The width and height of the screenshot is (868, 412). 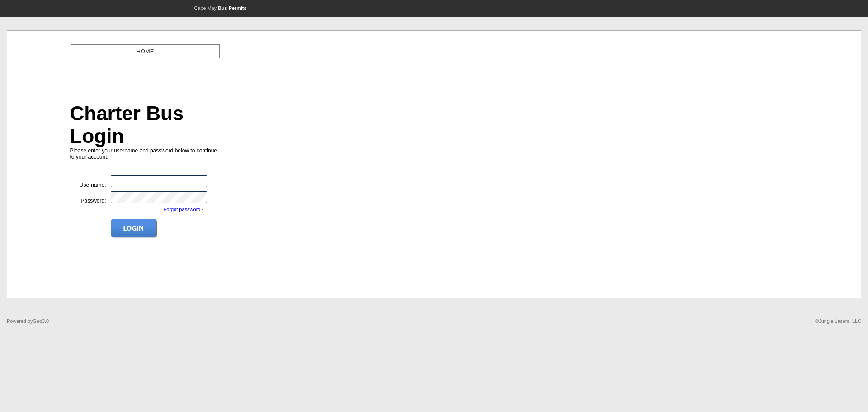 I want to click on a: Geo3.0, so click(x=41, y=321).